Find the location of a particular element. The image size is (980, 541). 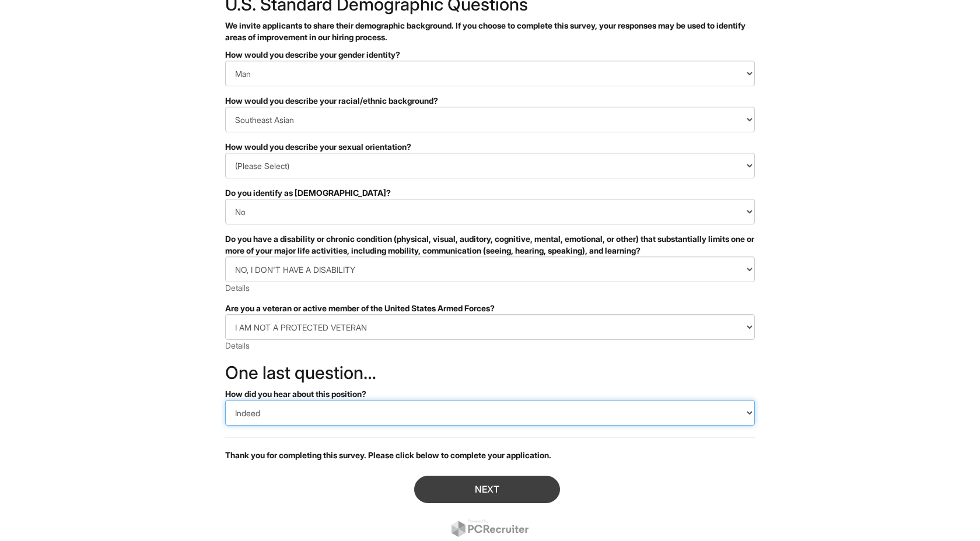

select: How did you hear about this position? is located at coordinates (490, 413).